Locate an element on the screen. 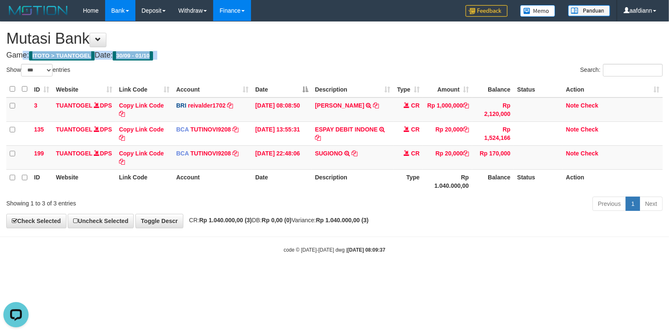 Image resolution: width=669 pixels, height=334 pixels. a: Check Selected is located at coordinates (36, 221).